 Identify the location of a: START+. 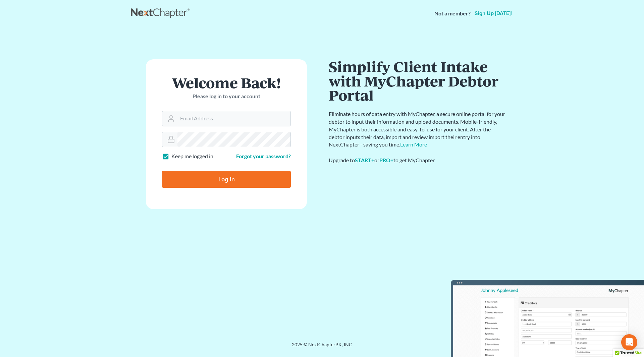
(365, 160).